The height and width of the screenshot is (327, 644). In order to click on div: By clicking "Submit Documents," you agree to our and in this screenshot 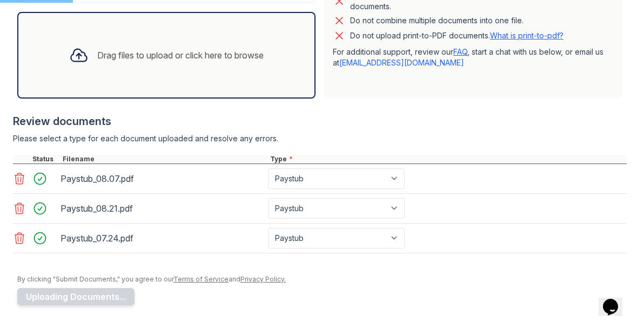, I will do `click(322, 279)`.